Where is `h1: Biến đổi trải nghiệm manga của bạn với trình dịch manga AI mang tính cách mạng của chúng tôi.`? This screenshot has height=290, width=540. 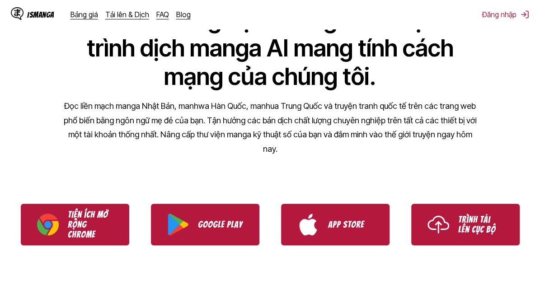 h1: Biến đổi trải nghiệm manga của bạn với trình dịch manga AI mang tính cách mạng của chúng tôi. is located at coordinates (270, 48).